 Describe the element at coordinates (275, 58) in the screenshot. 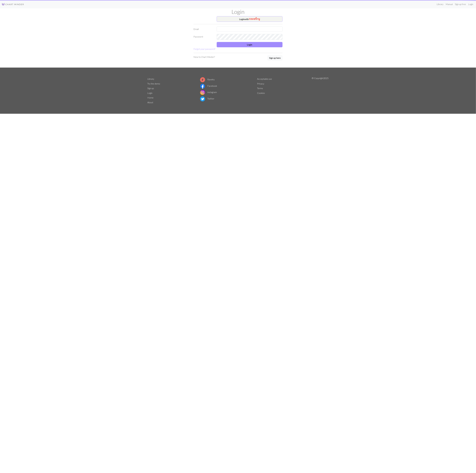

I see `button: Sign up here` at that location.